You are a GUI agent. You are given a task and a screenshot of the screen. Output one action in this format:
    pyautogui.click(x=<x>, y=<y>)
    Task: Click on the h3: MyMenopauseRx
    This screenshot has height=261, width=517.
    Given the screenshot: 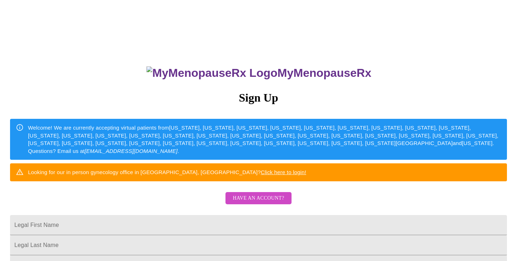 What is the action you would take?
    pyautogui.click(x=259, y=73)
    